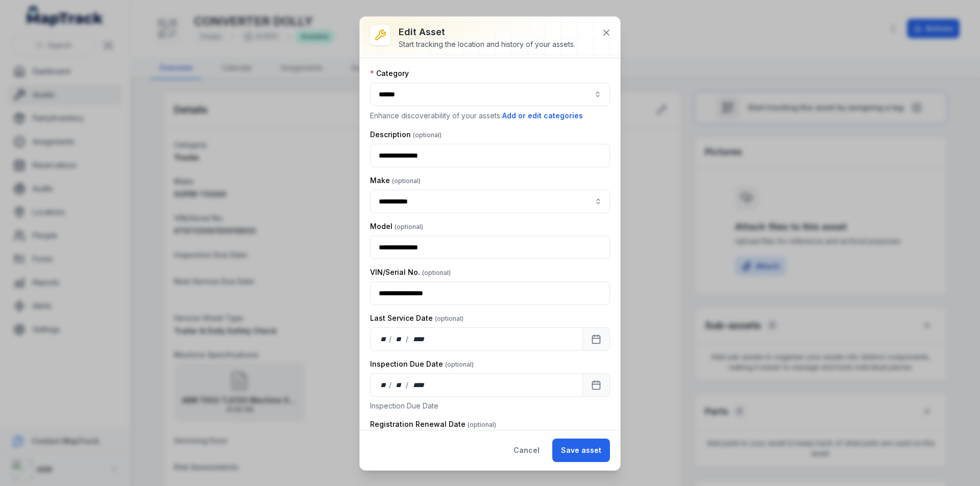 The height and width of the screenshot is (486, 980). I want to click on label: Description, so click(406, 135).